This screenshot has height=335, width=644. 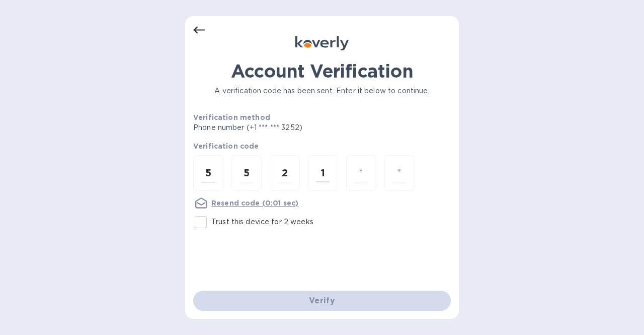 I want to click on p: A verification code has been sent. Enter it below to continue., so click(x=322, y=90).